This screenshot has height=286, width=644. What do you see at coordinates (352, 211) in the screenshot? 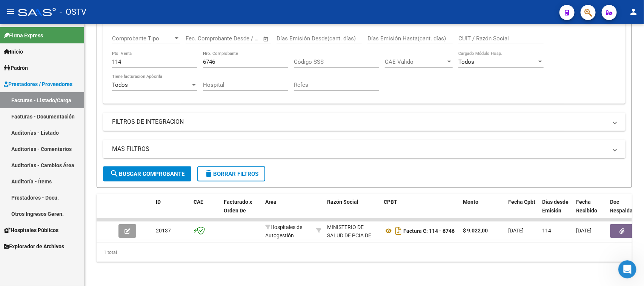
I see `datatable-header-cell: Razón Social` at bounding box center [352, 211].